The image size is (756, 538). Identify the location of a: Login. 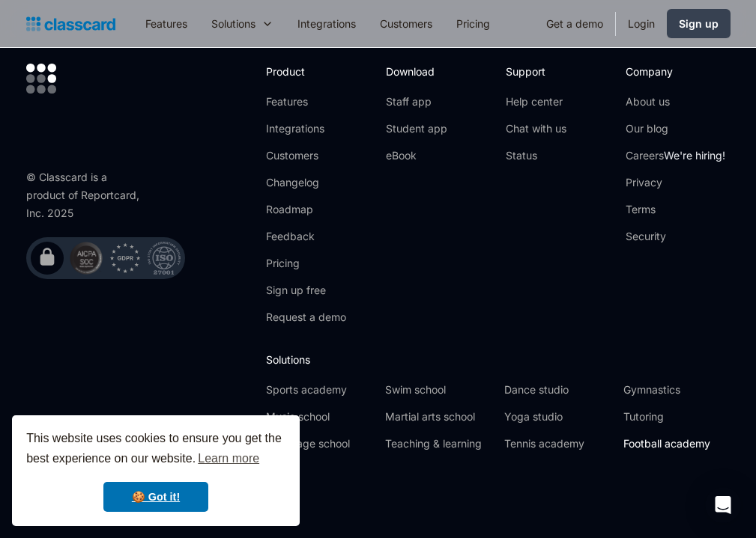
(641, 23).